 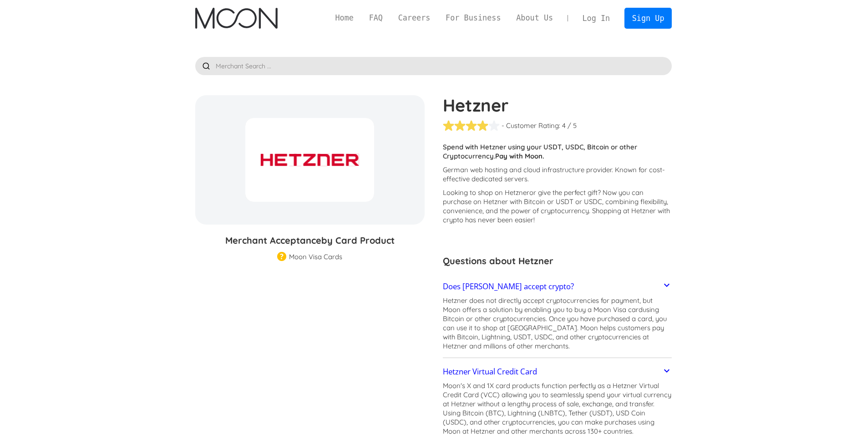 What do you see at coordinates (473, 18) in the screenshot?
I see `a: For Business` at bounding box center [473, 18].